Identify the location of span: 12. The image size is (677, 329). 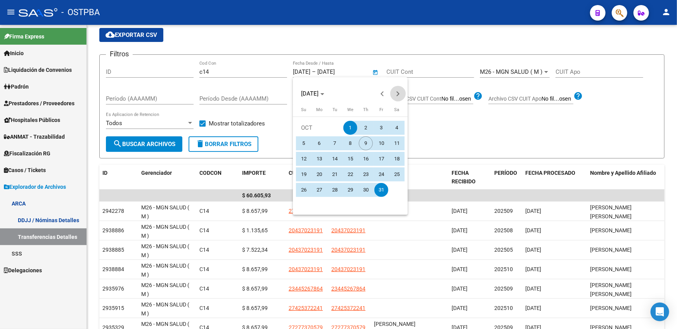
(304, 159).